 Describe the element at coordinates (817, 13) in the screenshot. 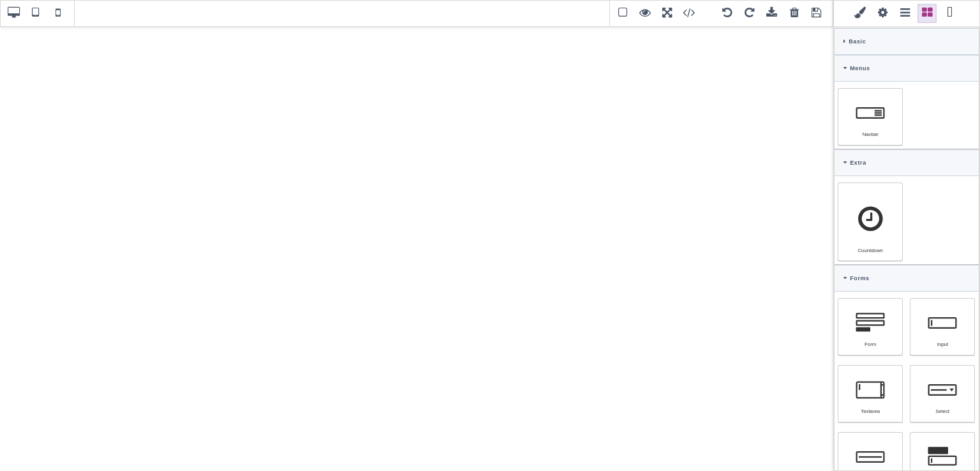

I see `span: Save & Close` at that location.